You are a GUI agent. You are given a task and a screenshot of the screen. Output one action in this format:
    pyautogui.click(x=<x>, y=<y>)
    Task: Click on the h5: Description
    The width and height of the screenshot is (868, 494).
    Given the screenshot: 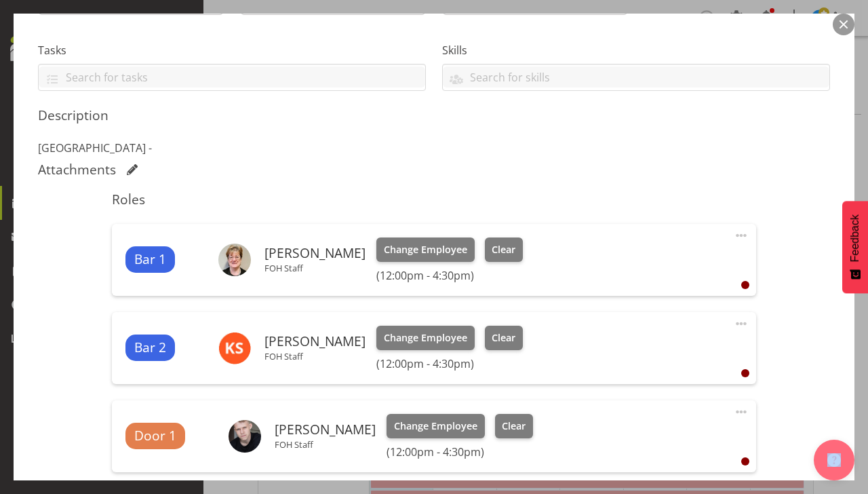 What is the action you would take?
    pyautogui.click(x=434, y=115)
    